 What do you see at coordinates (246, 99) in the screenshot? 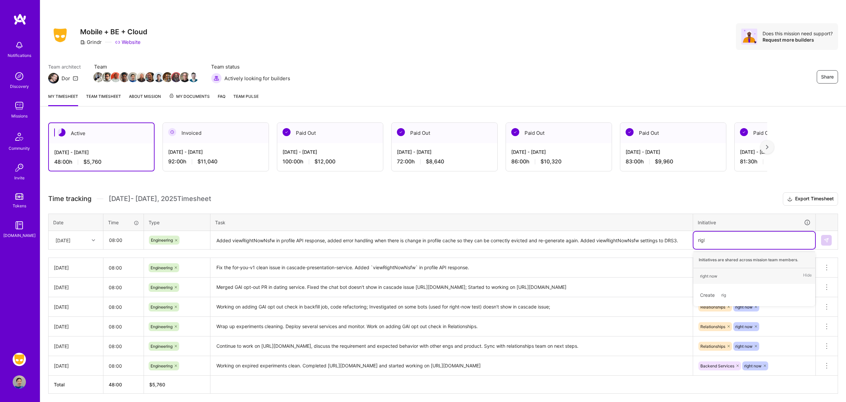
I see `a: Team Pulse` at bounding box center [246, 99].